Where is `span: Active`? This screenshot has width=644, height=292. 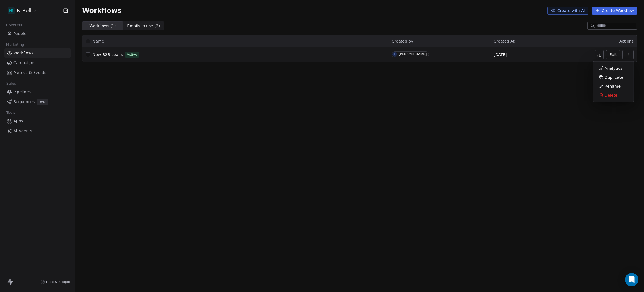
span: Active is located at coordinates (132, 54).